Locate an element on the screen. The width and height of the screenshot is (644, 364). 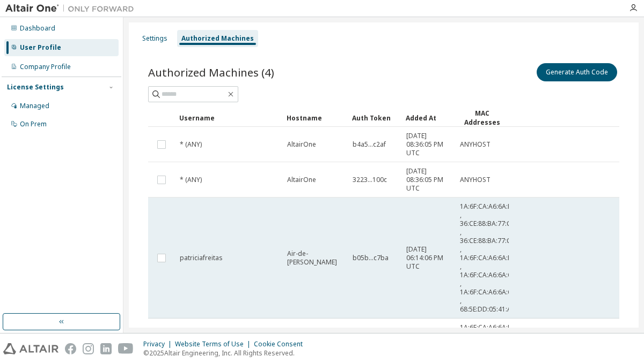
img: linkedin.svg is located at coordinates (105, 348).